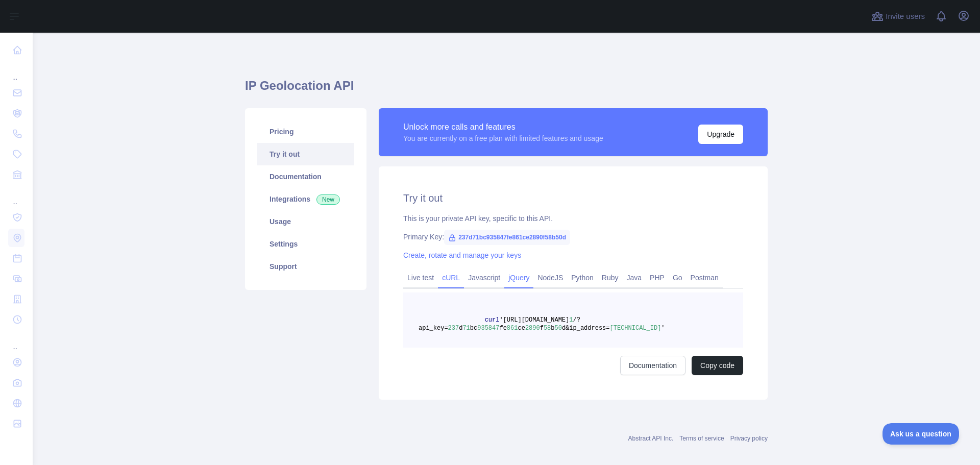 This screenshot has height=465, width=980. I want to click on span: fe, so click(503, 328).